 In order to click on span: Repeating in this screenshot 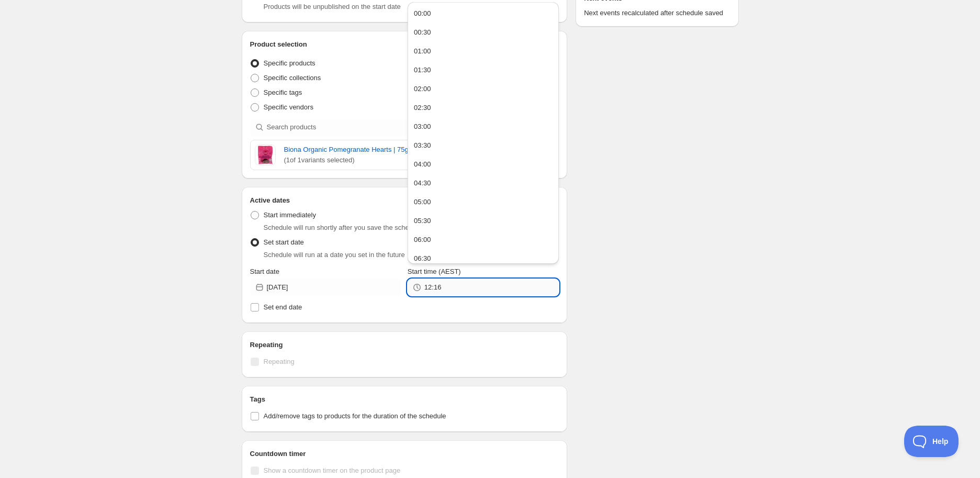, I will do `click(279, 361)`.